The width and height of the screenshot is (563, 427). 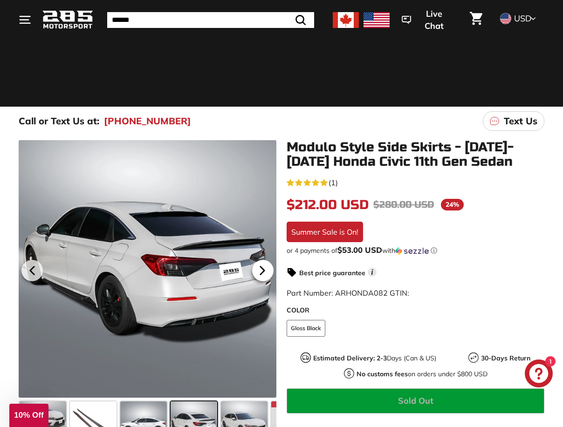 What do you see at coordinates (427, 20) in the screenshot?
I see `button: Live Chat` at bounding box center [427, 20].